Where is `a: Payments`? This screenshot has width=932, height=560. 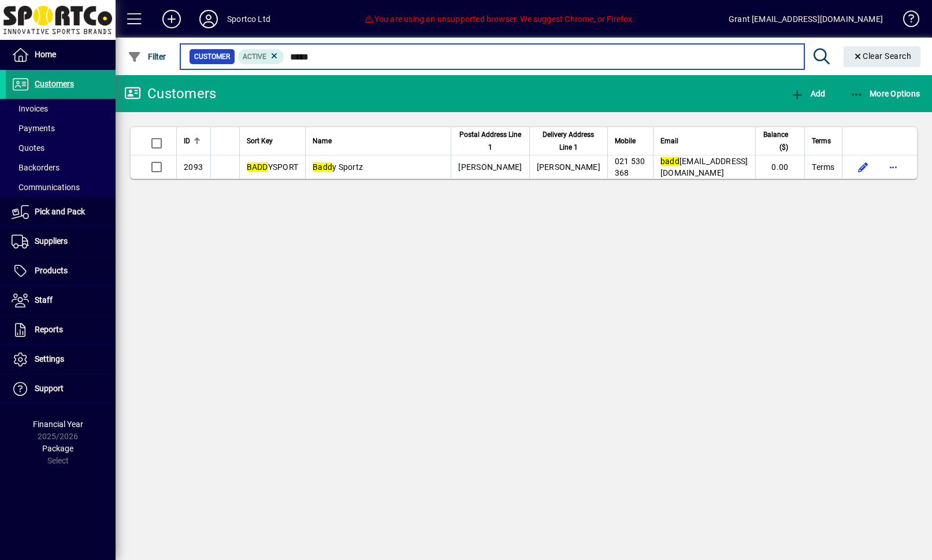 a: Payments is located at coordinates (61, 128).